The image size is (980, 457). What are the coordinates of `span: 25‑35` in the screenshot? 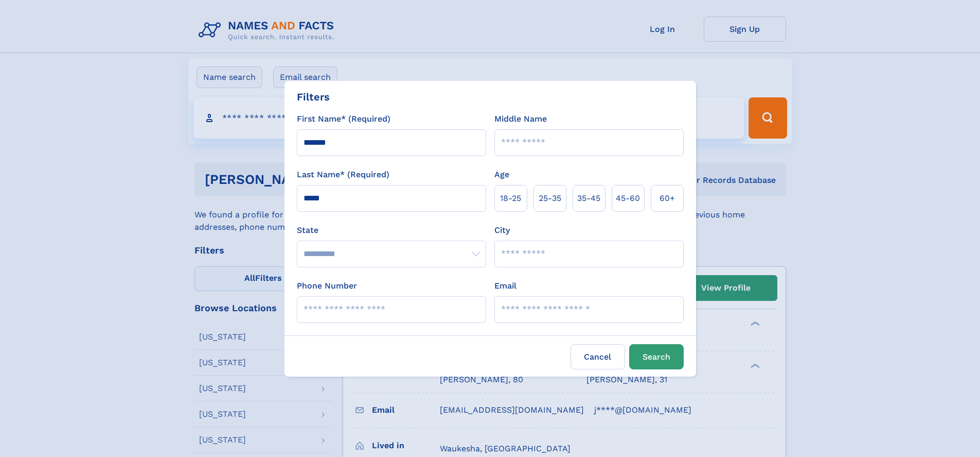 It's located at (550, 198).